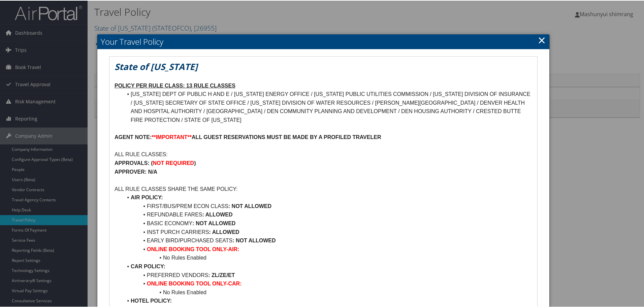 The height and width of the screenshot is (307, 644). I want to click on strong: AIR POLICY:, so click(147, 197).